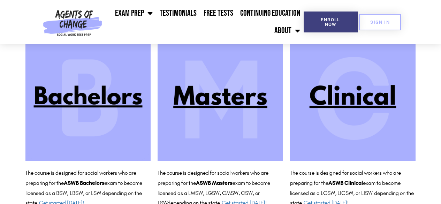  What do you see at coordinates (380, 22) in the screenshot?
I see `span: SIGN IN` at bounding box center [380, 22].